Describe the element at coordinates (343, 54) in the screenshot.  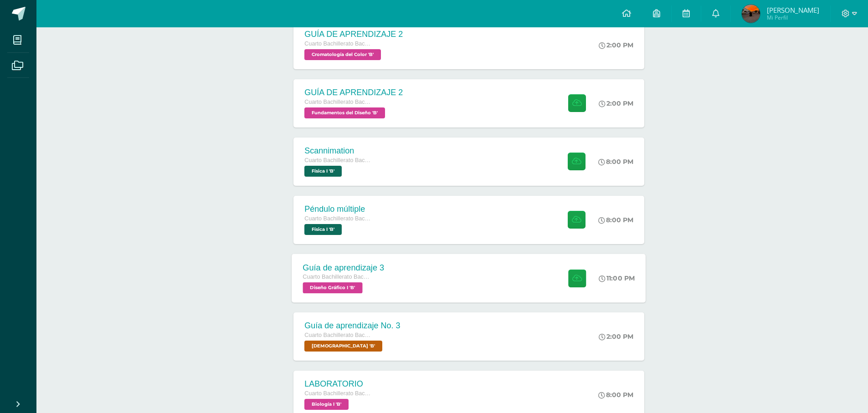
I see `span: Cromatología del Color 'B'` at that location.